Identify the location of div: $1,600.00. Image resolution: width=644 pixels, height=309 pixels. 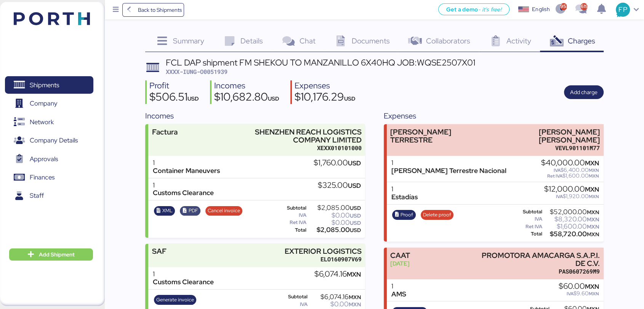
(570, 176).